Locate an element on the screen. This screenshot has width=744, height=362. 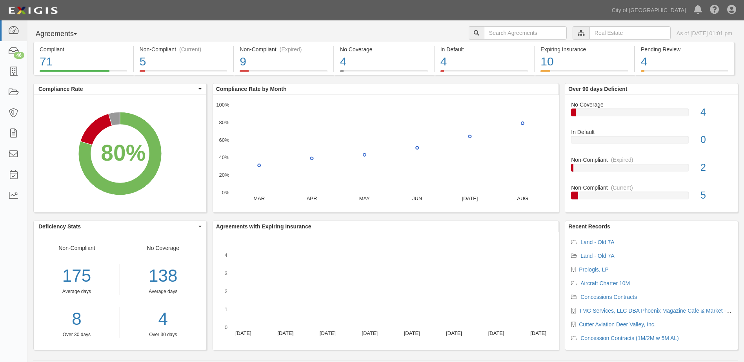
div: Pending Review is located at coordinates (684, 49).